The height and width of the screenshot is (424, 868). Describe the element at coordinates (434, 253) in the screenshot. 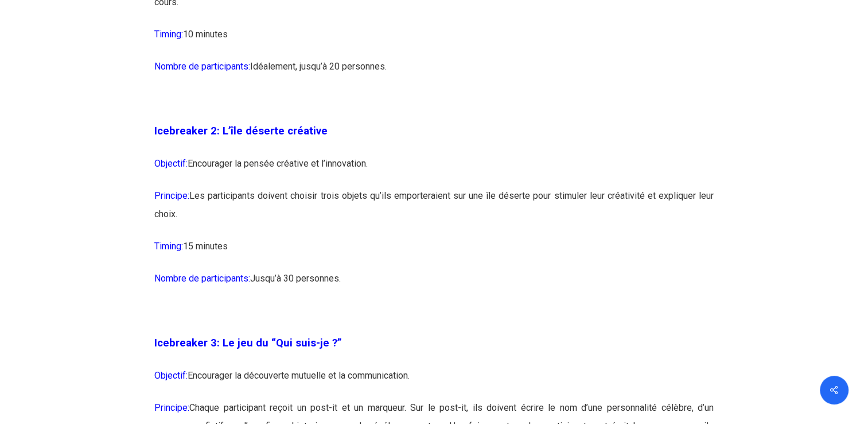

I see `p: 15 minutes` at that location.